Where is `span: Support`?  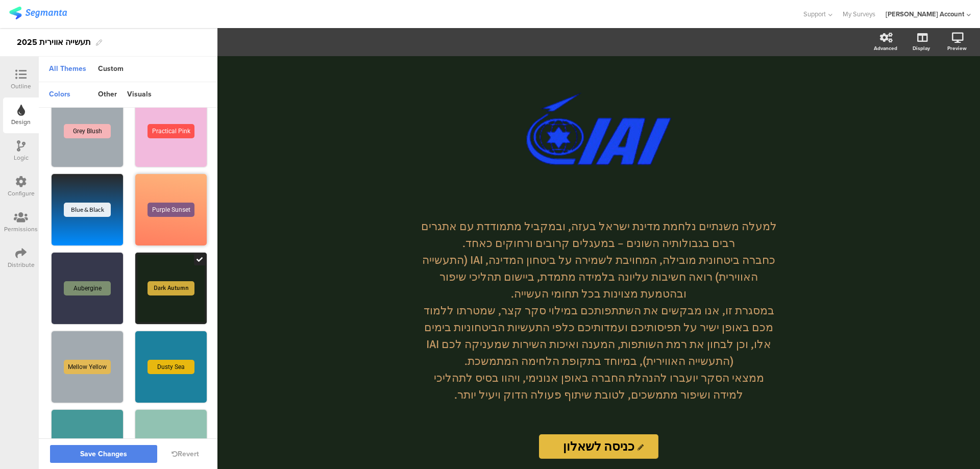 span: Support is located at coordinates (815, 14).